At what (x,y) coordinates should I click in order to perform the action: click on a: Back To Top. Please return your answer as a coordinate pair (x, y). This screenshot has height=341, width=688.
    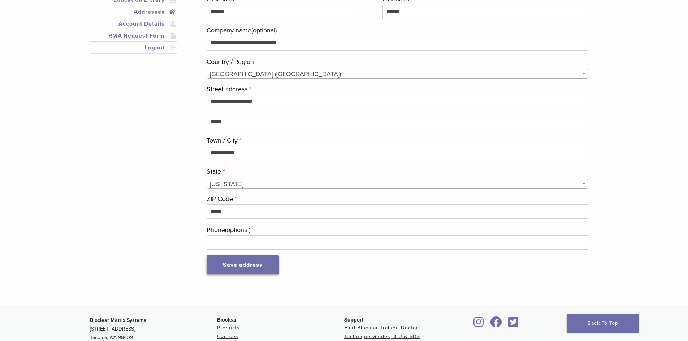
    Looking at the image, I should click on (603, 324).